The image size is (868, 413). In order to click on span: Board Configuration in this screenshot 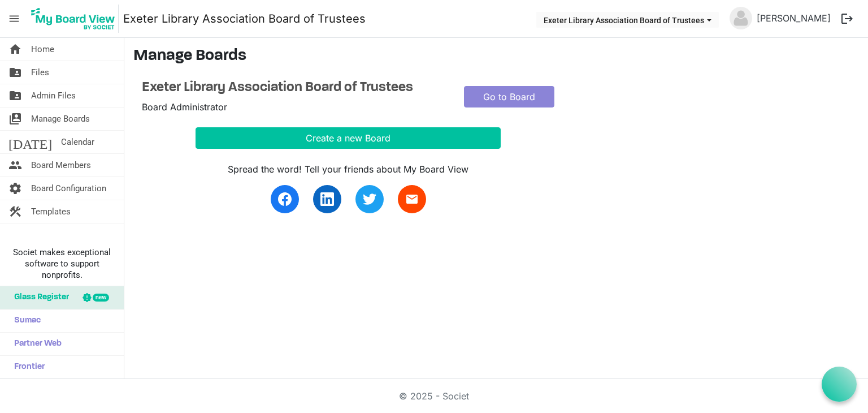, I will do `click(68, 189)`.